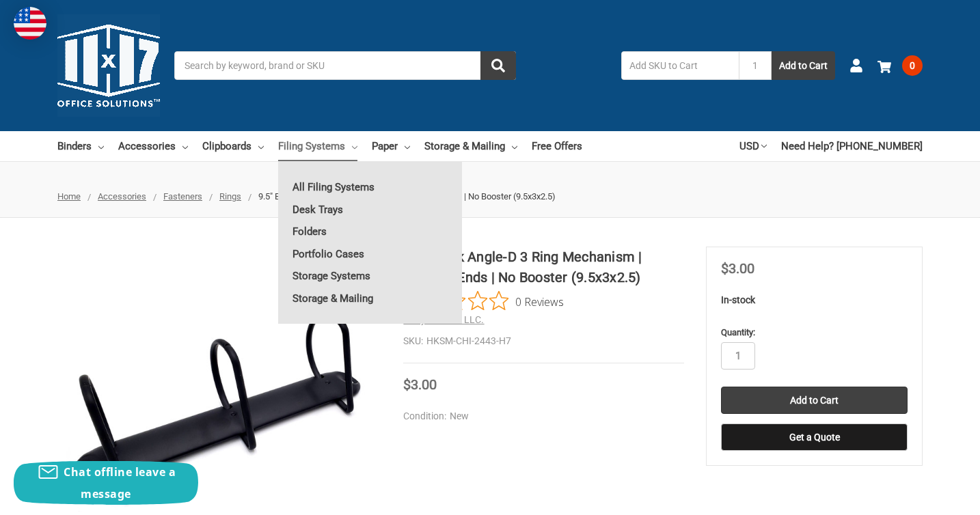  Describe the element at coordinates (109, 66) in the screenshot. I see `img: 11x17.com` at that location.